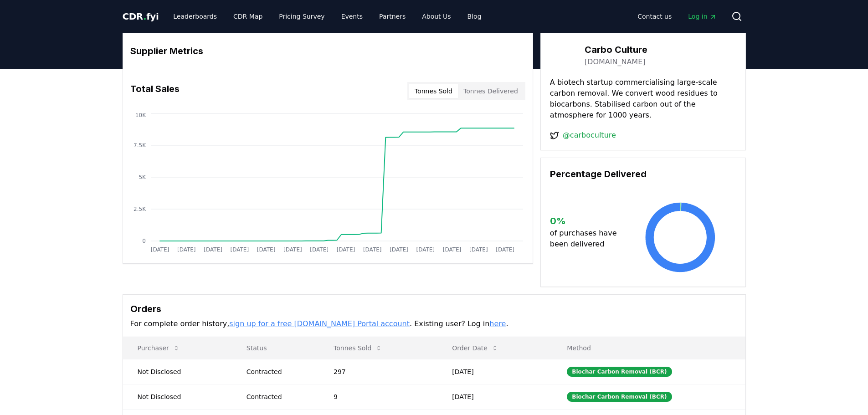  Describe the element at coordinates (378, 396) in the screenshot. I see `td: 9` at that location.